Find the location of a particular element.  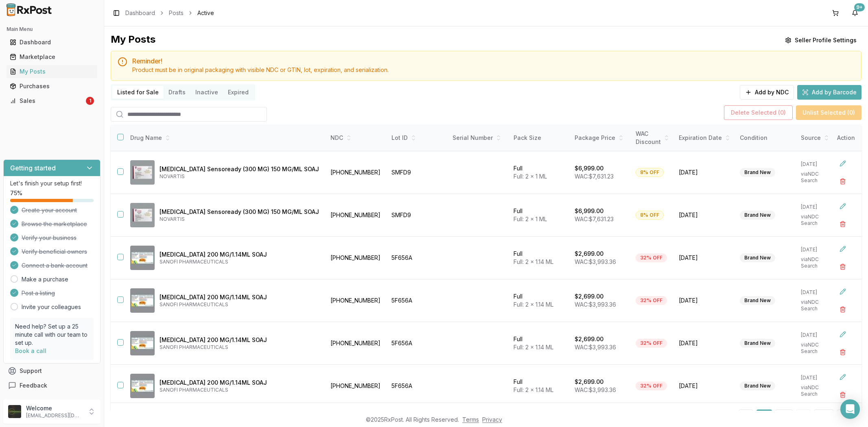

a: My Posts is located at coordinates (52, 71).